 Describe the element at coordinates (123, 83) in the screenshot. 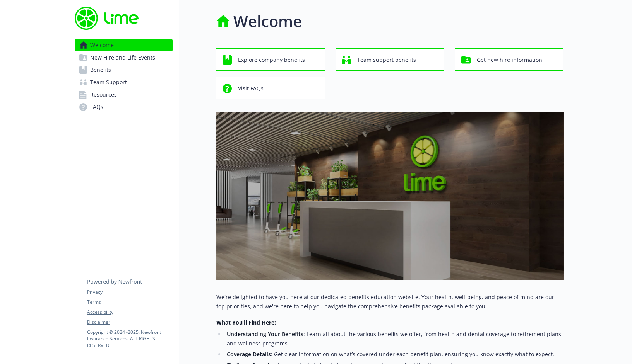

I see `a: Team Support` at that location.